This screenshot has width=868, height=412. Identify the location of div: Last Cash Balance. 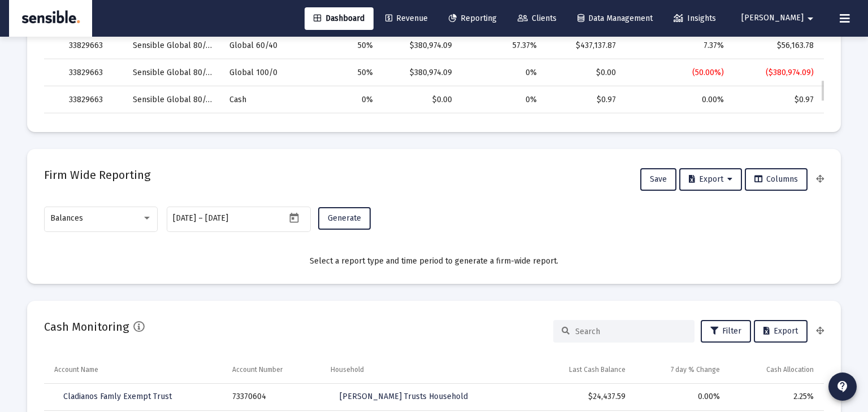
(597, 370).